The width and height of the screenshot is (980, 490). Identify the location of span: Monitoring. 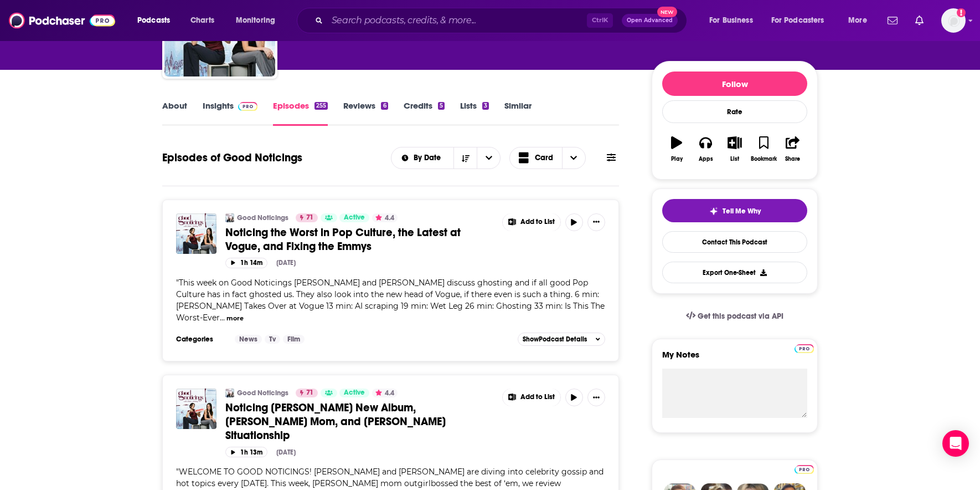
(255, 21).